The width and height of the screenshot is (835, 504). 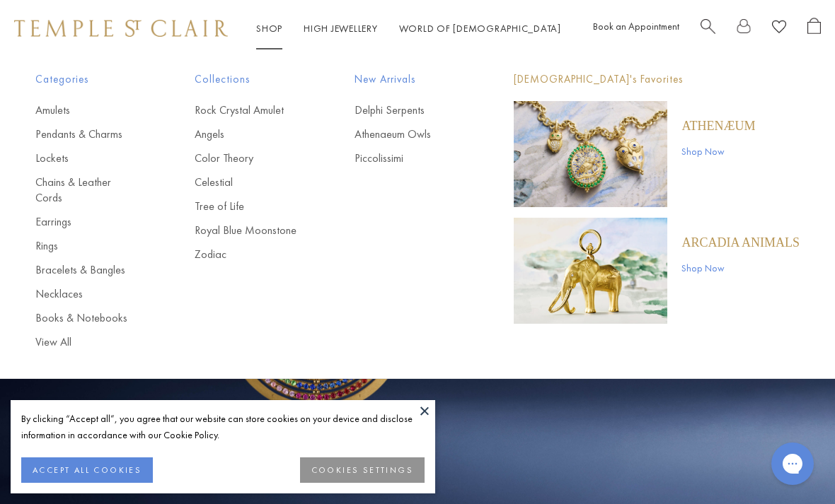 What do you see at coordinates (245, 134) in the screenshot?
I see `a: Angels` at bounding box center [245, 134].